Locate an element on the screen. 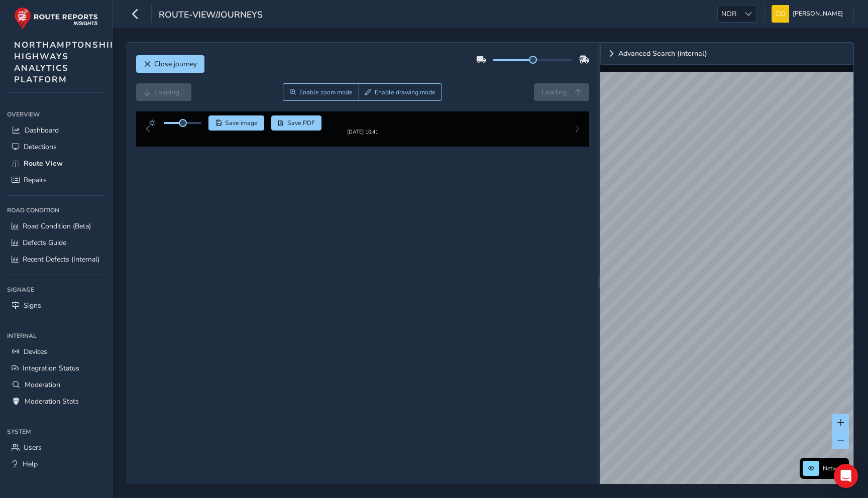  a: Route View is located at coordinates (56, 163).